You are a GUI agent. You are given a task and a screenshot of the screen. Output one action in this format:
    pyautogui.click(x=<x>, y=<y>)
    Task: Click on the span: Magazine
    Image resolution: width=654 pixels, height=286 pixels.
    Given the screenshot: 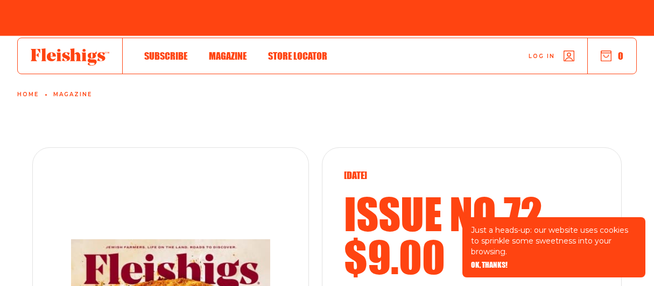 What is the action you would take?
    pyautogui.click(x=228, y=56)
    